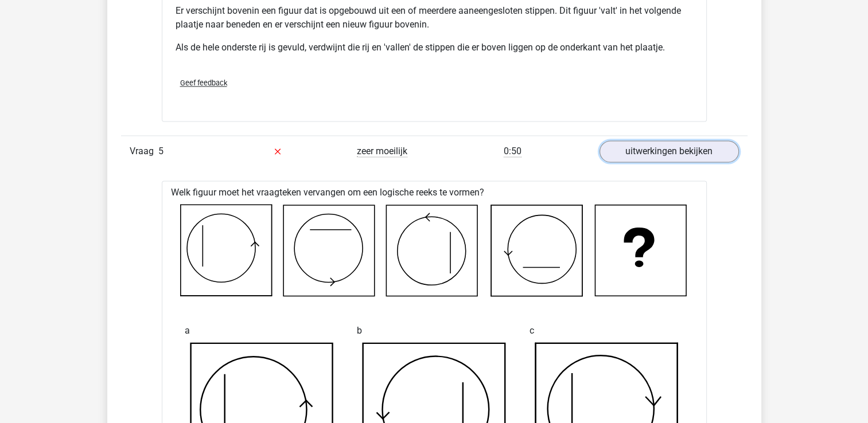  Describe the element at coordinates (669, 151) in the screenshot. I see `a: uitwerkingen bekijken` at that location.